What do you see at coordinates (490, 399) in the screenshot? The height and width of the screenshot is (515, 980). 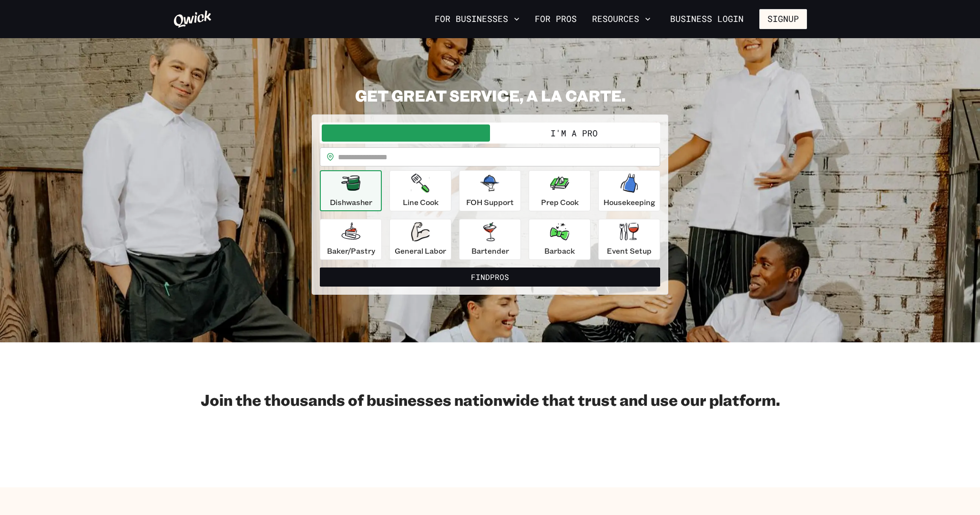 I see `h2: Join the thousands of businesses nationwide that trust and use our platform.` at bounding box center [490, 399].